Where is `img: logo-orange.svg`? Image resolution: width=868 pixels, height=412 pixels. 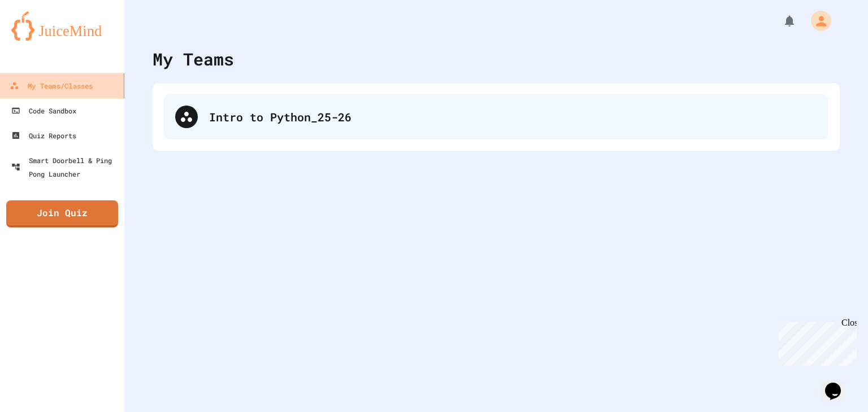
img: logo-orange.svg is located at coordinates (62, 26).